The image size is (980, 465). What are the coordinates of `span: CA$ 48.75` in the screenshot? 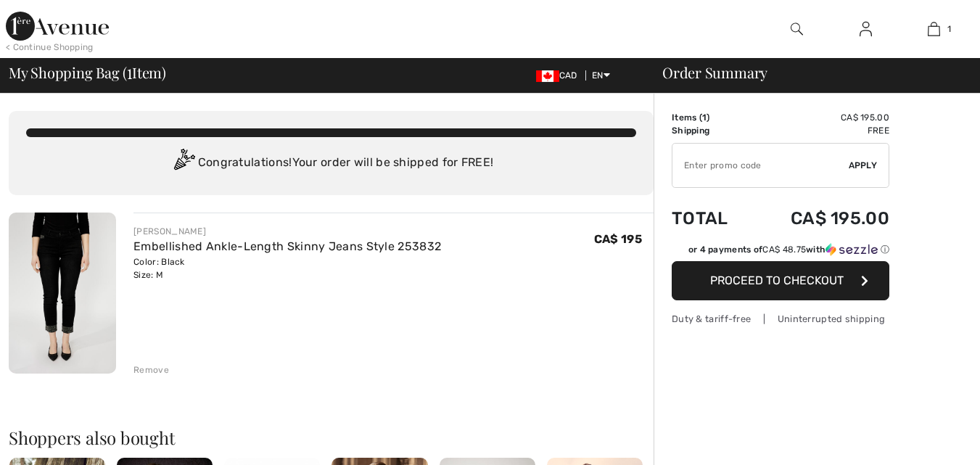 It's located at (784, 249).